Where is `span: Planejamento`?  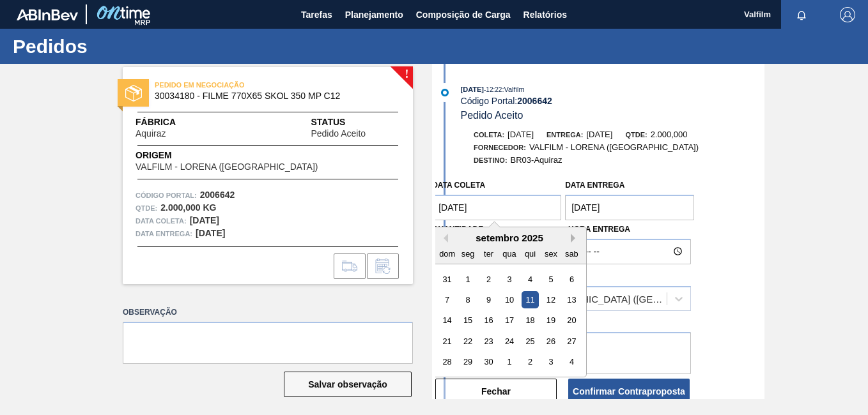
span: Planejamento is located at coordinates (374, 15).